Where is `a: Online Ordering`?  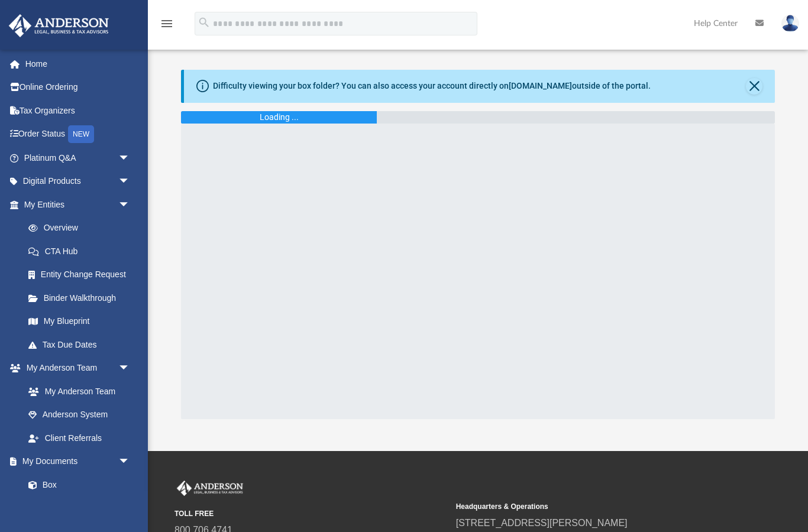 a: Online Ordering is located at coordinates (78, 88).